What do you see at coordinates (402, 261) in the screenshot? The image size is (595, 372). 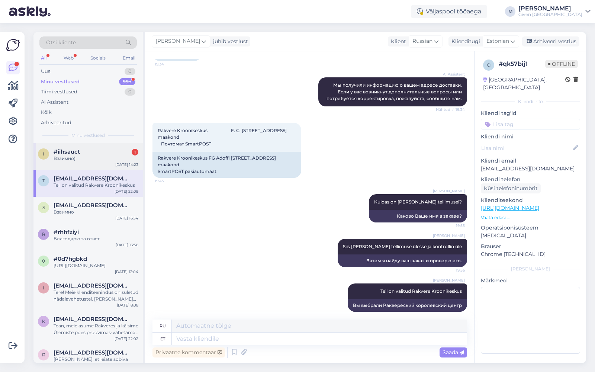 I see `div: Затем я найду ваш заказ и проверю его.` at bounding box center [402, 261].